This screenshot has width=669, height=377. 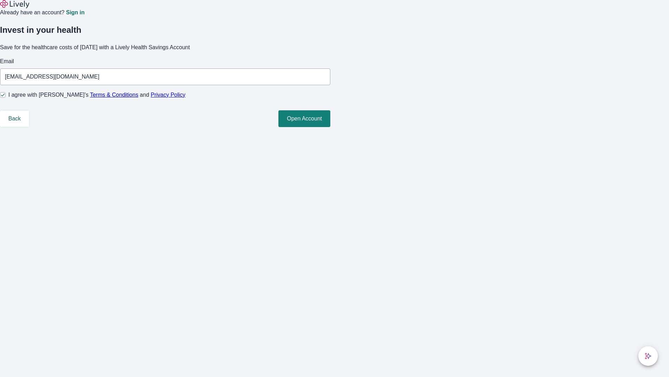 I want to click on button: Open Account, so click(x=304, y=119).